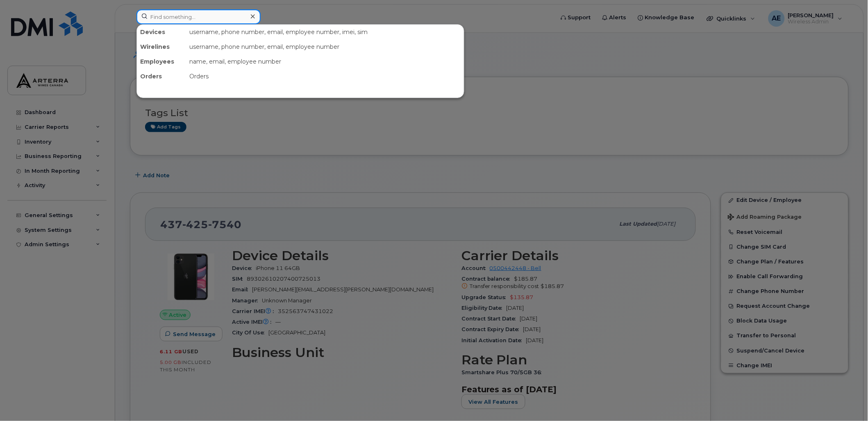  I want to click on div: Devices, so click(162, 32).